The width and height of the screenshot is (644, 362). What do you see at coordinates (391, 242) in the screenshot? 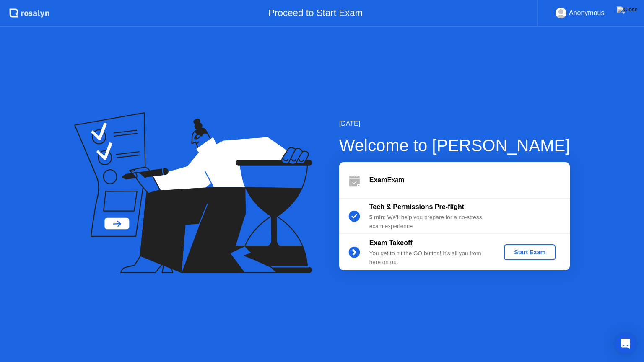
I see `b: Exam Takeoff` at bounding box center [391, 242].